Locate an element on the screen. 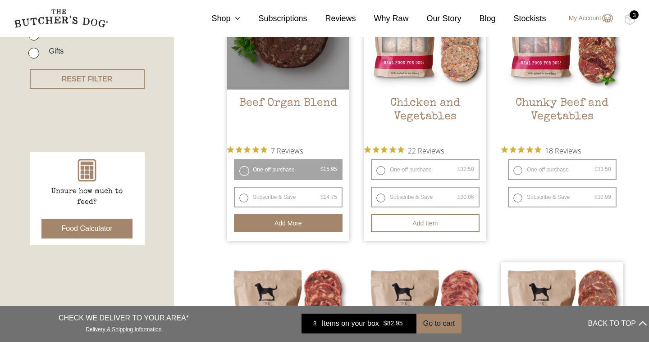 The image size is (649, 342). a: Shop is located at coordinates (217, 18).